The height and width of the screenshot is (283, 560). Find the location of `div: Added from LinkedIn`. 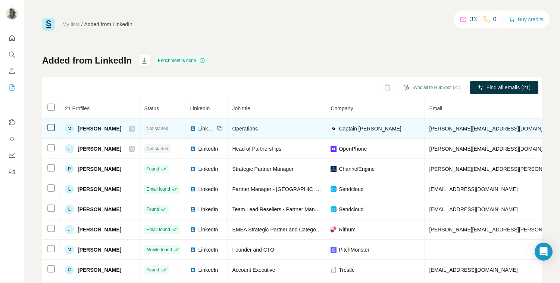

div: Added from LinkedIn is located at coordinates (108, 24).